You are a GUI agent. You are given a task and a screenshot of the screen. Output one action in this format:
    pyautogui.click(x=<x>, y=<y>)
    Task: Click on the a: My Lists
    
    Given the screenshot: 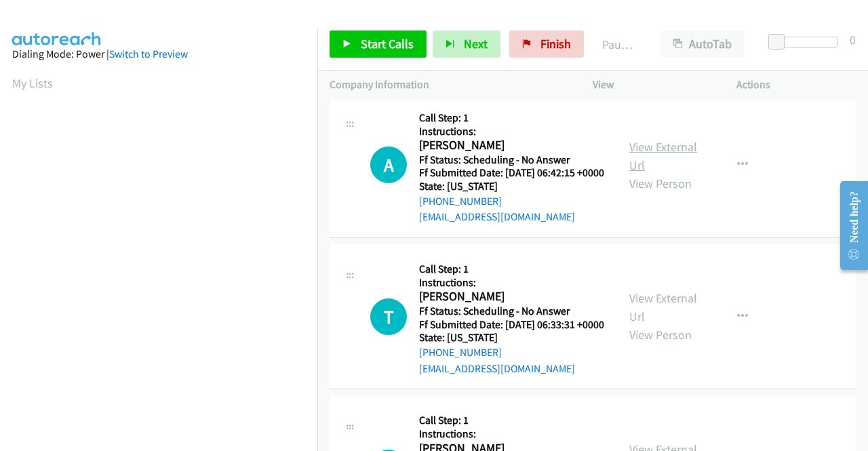 What is the action you would take?
    pyautogui.click(x=32, y=82)
    